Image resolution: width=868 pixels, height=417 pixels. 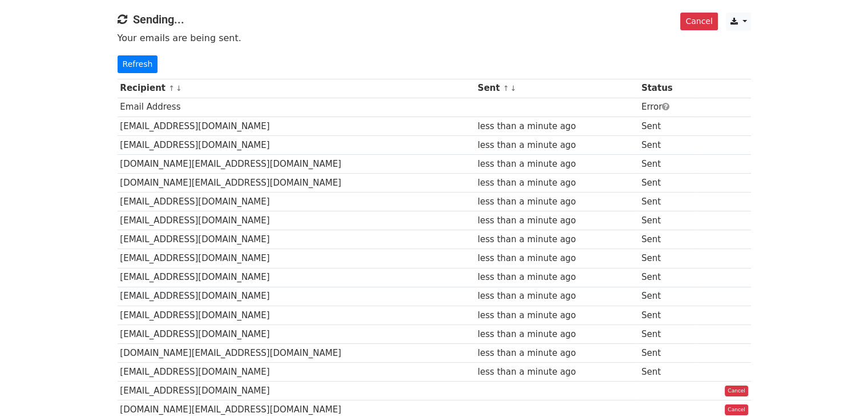 What do you see at coordinates (296, 107) in the screenshot?
I see `td: Email Address` at bounding box center [296, 107].